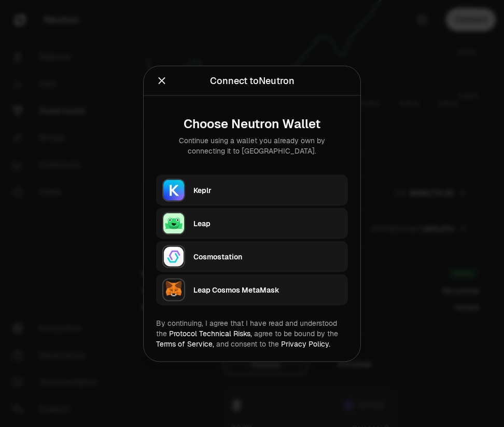  Describe the element at coordinates (268, 190) in the screenshot. I see `div: Keplr` at that location.